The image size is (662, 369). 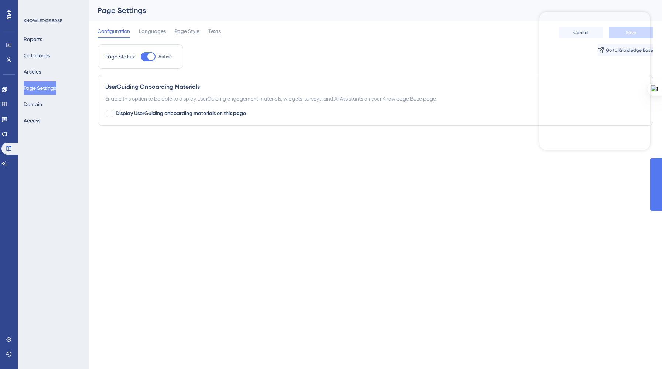 I want to click on div: Enable this option to be able to display UserGuiding engagement materials, widgets, surveys, and ..., so click(x=375, y=99).